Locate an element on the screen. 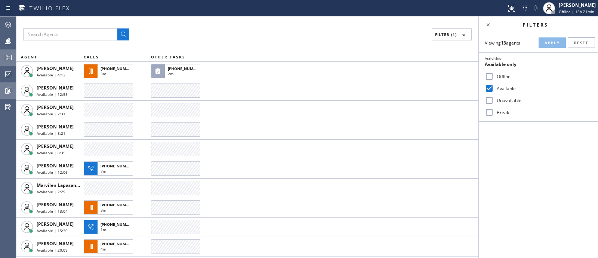 This screenshot has height=258, width=598. span: Available | 8:35 is located at coordinates (51, 152).